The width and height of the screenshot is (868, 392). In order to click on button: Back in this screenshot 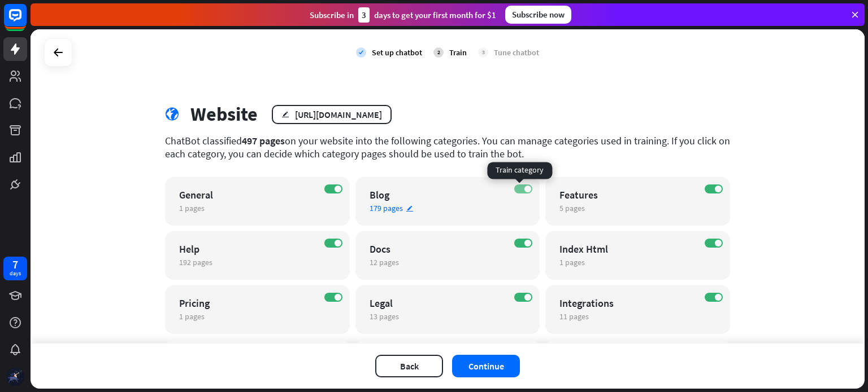, I will do `click(409, 366)`.